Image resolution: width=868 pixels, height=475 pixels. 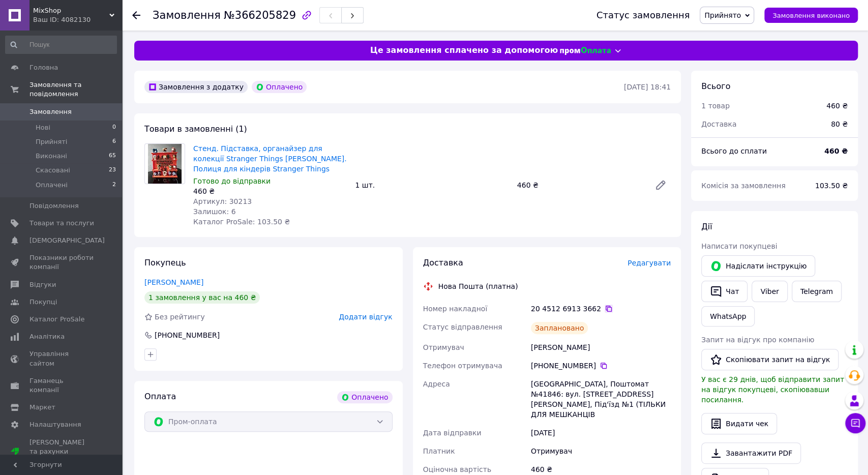 I want to click on div: Заплановано, so click(x=559, y=328).